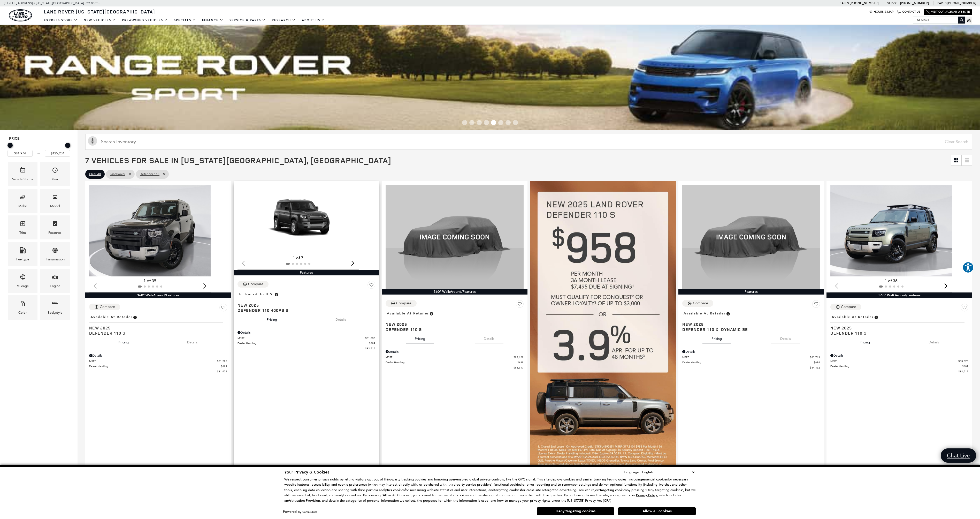  I want to click on div: Trim, so click(23, 233).